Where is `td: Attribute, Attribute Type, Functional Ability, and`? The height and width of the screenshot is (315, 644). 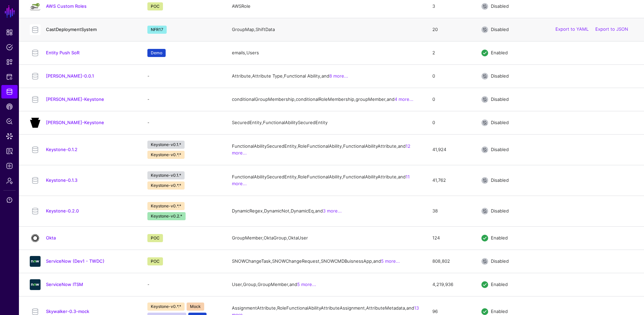 td: Attribute, Attribute Type, Functional Ability, and is located at coordinates (325, 76).